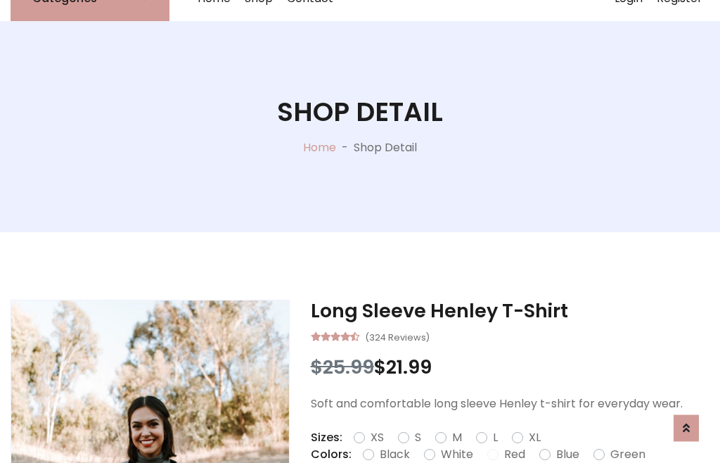 This screenshot has height=463, width=720. I want to click on p: Sizes:, so click(326, 438).